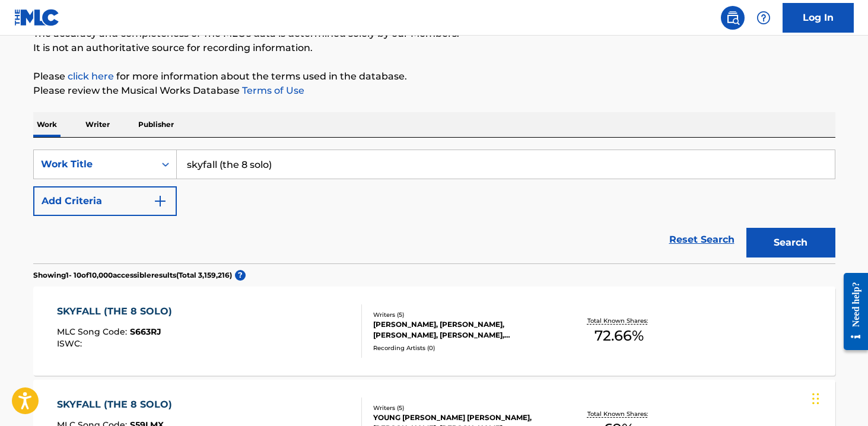  Describe the element at coordinates (21, 41) in the screenshot. I see `div: Need help?` at that location.